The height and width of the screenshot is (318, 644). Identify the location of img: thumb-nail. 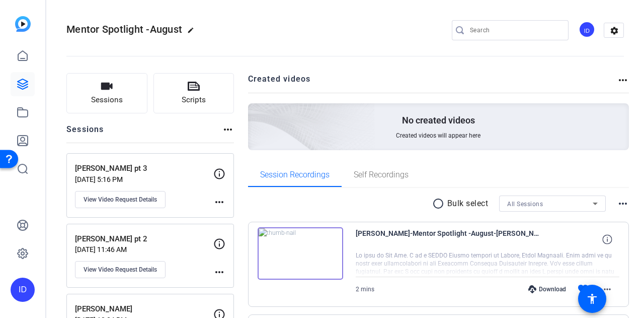
(300, 253).